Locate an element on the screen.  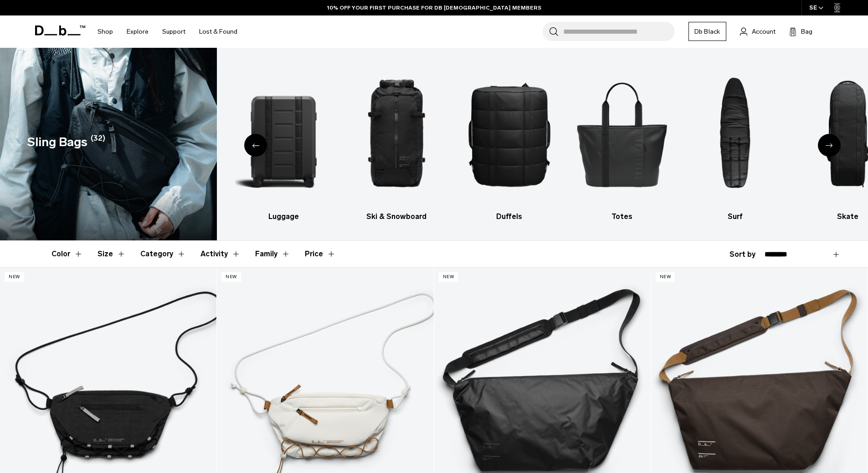
li: 3 / 10 is located at coordinates (284, 142).